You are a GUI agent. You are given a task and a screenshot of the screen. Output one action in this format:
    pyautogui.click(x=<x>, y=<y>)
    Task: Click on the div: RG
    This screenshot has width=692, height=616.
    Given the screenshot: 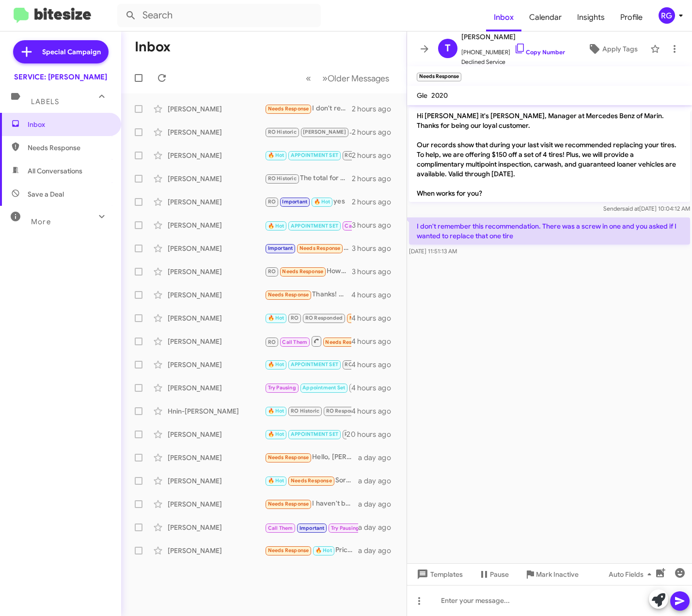 What is the action you would take?
    pyautogui.click(x=666, y=15)
    